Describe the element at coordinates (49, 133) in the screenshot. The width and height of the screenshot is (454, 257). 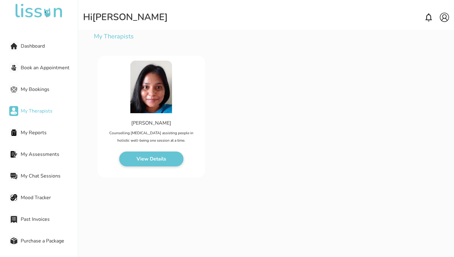
I see `span: My Reports` at that location.